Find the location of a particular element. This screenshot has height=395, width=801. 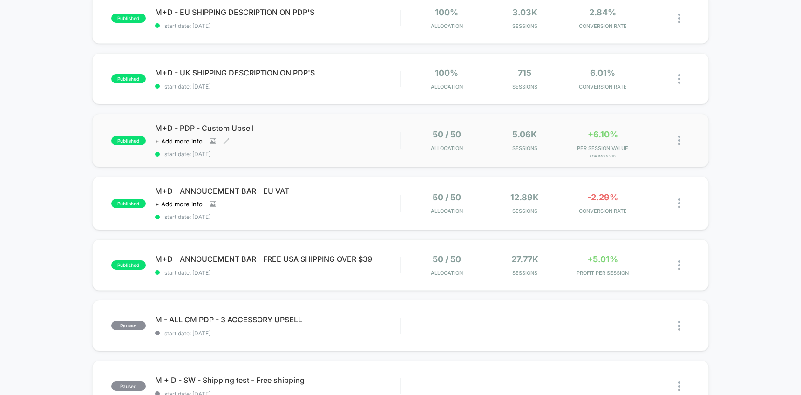

span: M+D - UK SHIPPING DESCRIPTION ON PDP'S is located at coordinates (277, 73).